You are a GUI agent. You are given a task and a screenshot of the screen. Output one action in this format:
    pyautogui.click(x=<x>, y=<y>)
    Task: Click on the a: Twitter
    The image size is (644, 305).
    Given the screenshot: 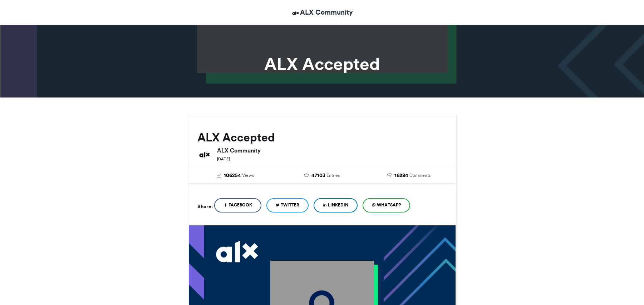 What is the action you would take?
    pyautogui.click(x=288, y=205)
    